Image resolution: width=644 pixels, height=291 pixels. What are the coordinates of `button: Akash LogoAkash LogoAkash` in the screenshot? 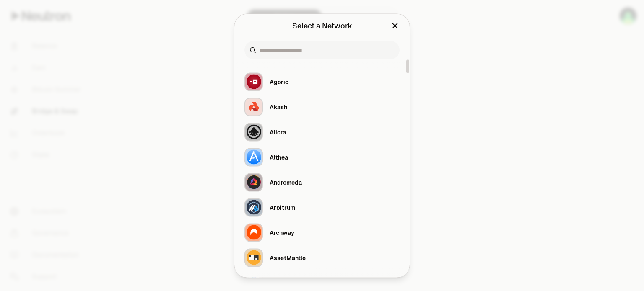 It's located at (322, 107).